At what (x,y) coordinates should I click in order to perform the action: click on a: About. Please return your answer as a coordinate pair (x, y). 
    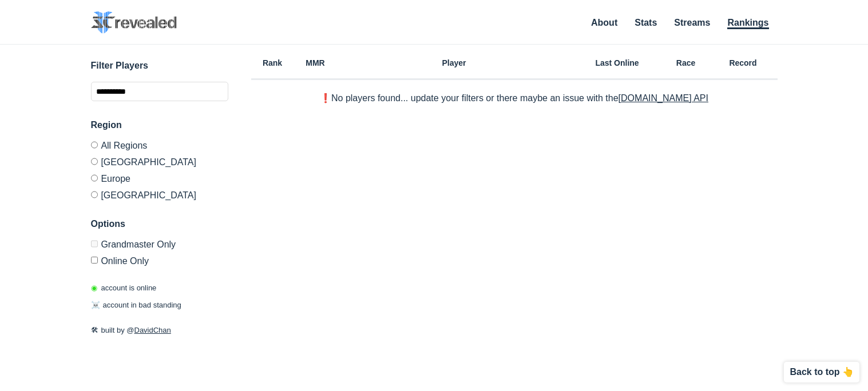
    Looking at the image, I should click on (604, 22).